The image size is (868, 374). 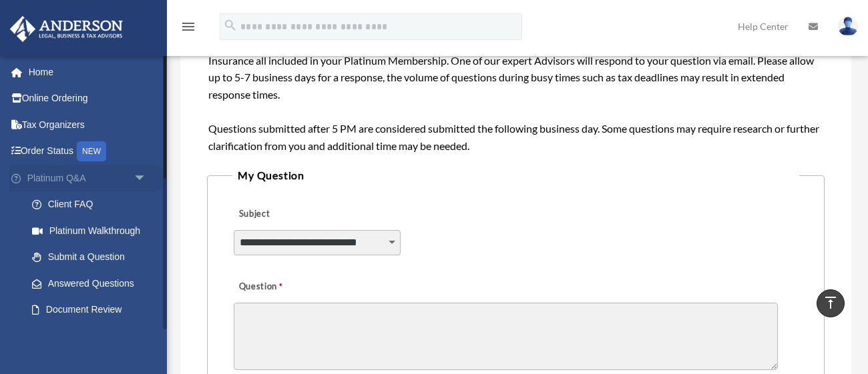 I want to click on a: Order StatusNEW, so click(x=89, y=151).